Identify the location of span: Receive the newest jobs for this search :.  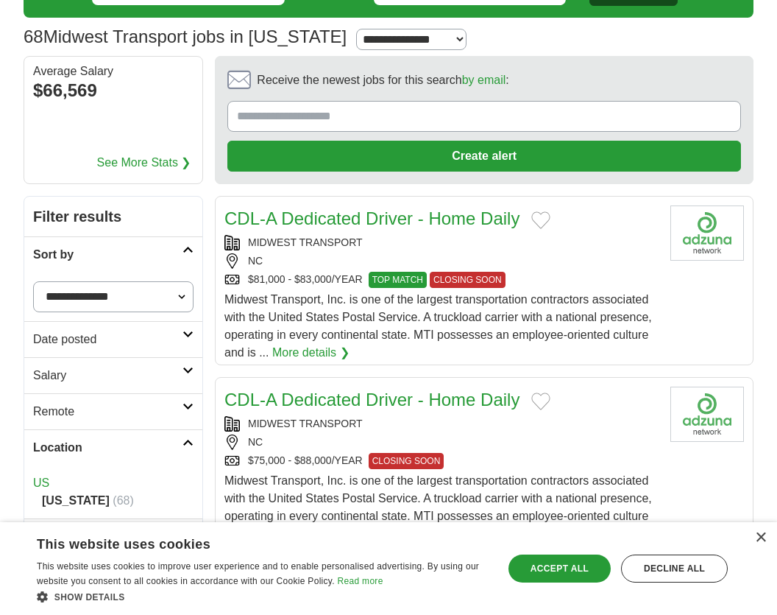
(383, 80).